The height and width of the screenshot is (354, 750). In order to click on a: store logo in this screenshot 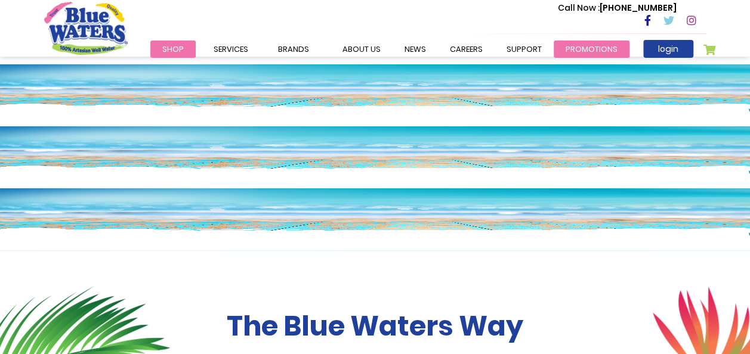, I will do `click(86, 28)`.